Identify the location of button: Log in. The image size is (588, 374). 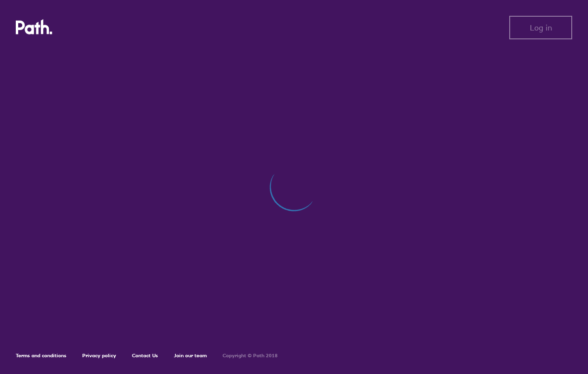
(541, 27).